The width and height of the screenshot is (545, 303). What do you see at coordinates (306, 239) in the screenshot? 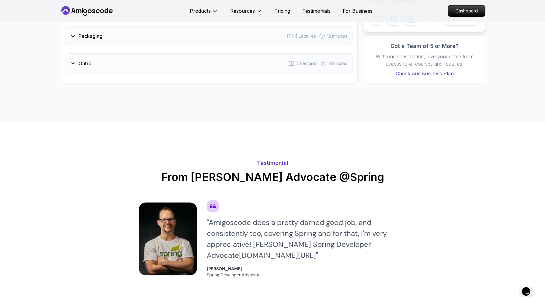
I see `div: " Amigoscode does a pretty darned good job, and consistently too, covering Spring and for that, I...` at bounding box center [306, 239].